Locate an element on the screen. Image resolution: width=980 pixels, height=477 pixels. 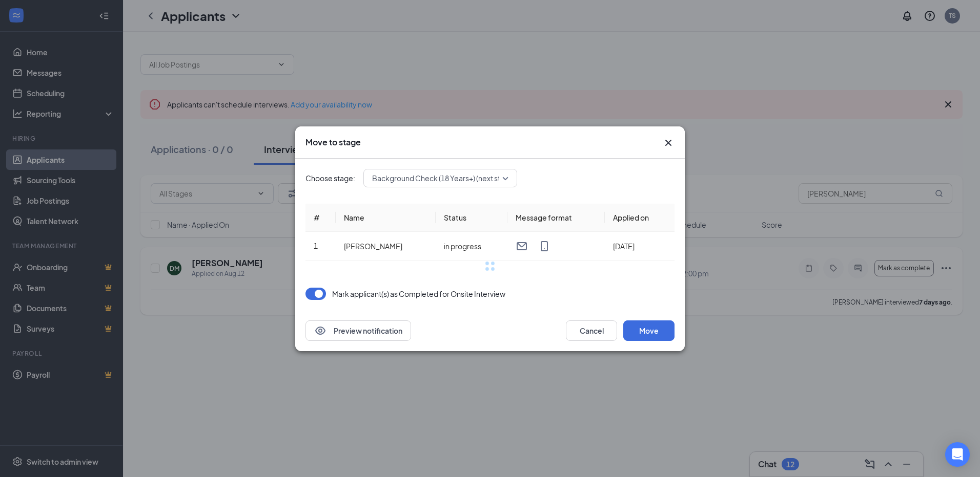
th: Message format is located at coordinates (556, 218).